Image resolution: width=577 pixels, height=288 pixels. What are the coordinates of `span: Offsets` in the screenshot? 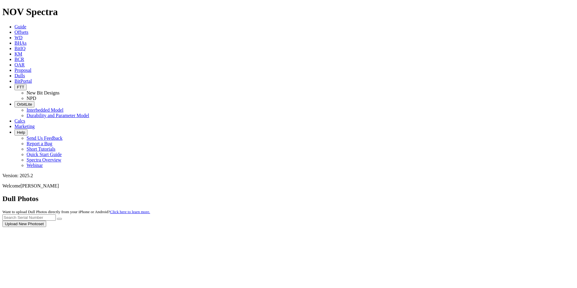 It's located at (21, 32).